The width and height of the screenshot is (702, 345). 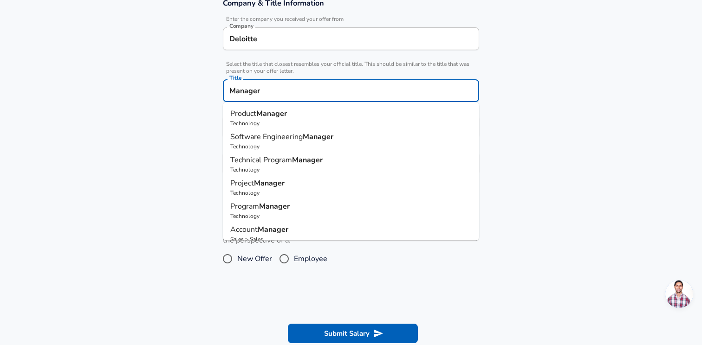 I want to click on span: Enter the company you received your offer from, so click(x=351, y=19).